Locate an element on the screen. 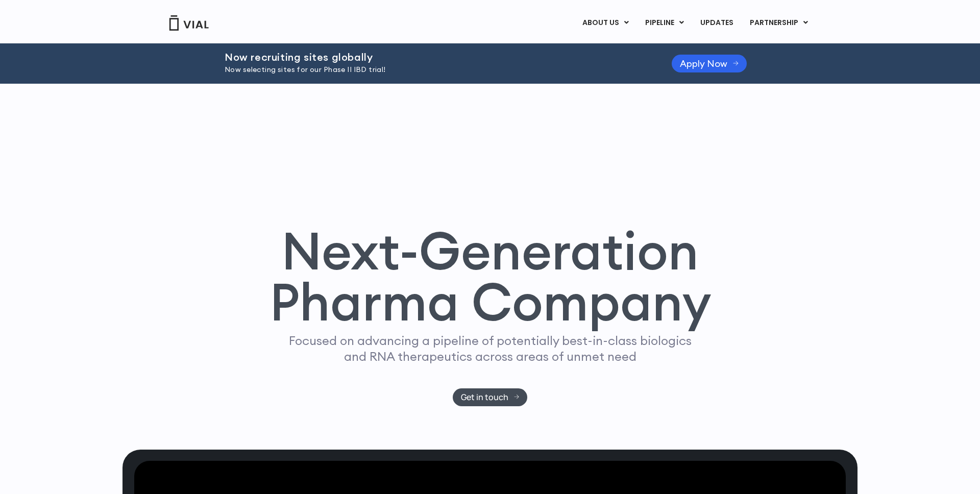 This screenshot has width=980, height=494. h2: Now recruiting sites globally is located at coordinates (436, 57).